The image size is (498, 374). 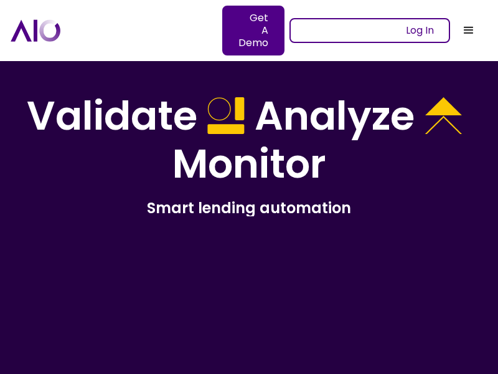 What do you see at coordinates (254, 31) in the screenshot?
I see `a: Get A Demo` at bounding box center [254, 31].